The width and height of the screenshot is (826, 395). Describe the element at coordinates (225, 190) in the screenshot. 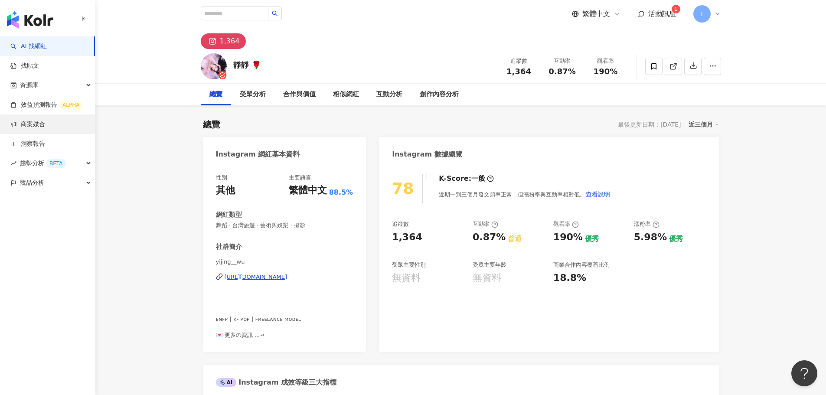

I see `div: 其他` at that location.